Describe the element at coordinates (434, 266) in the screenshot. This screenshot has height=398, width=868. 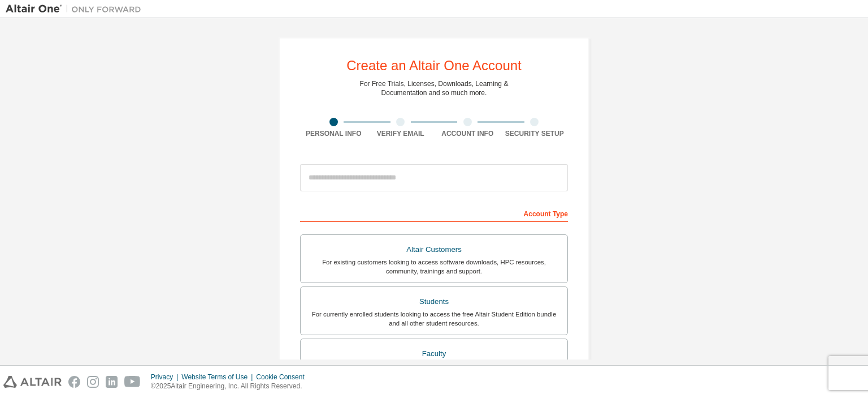
I see `div: For existing customers looking to access software downloads, HPC resources, community, trainings ...` at that location.